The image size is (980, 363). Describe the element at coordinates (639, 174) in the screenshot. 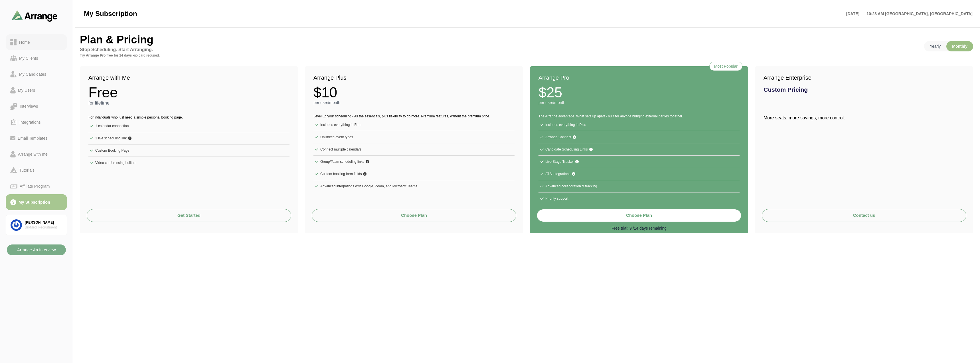

I see `li: ATS integrations` at that location.